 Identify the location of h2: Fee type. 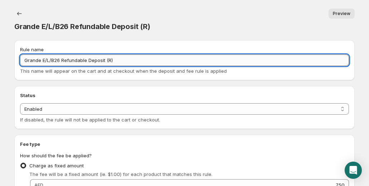
(185, 144).